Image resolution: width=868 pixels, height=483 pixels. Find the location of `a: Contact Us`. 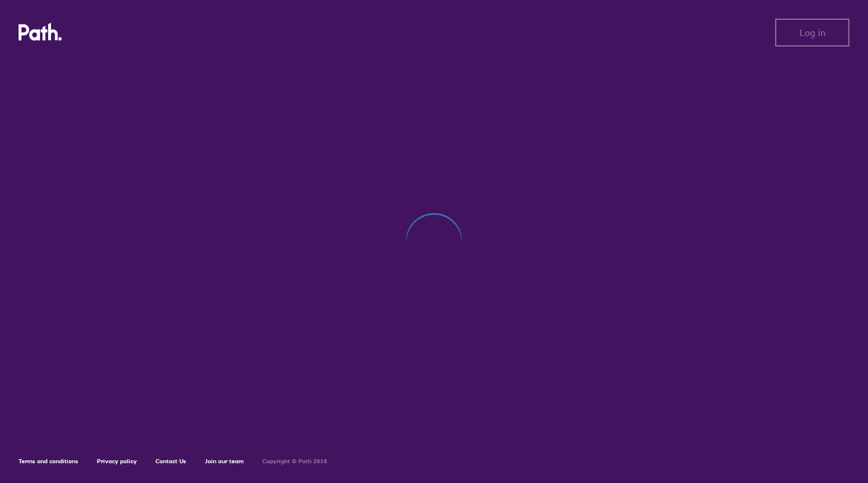

a: Contact Us is located at coordinates (170, 461).